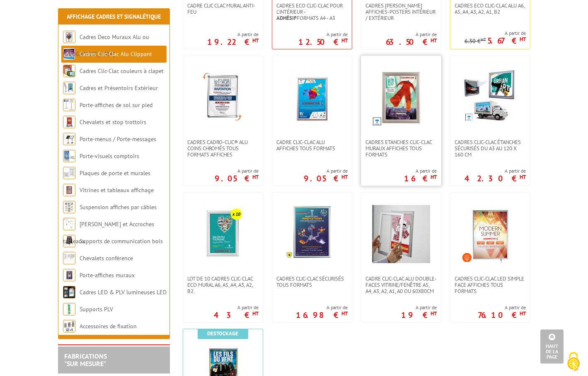 The height and width of the screenshot is (376, 588). Describe the element at coordinates (118, 207) in the screenshot. I see `a: Suspension affiches par câbles` at that location.